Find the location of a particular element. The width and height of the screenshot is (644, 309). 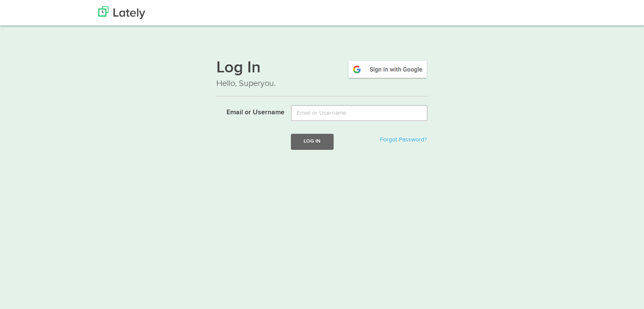

img: Lately is located at coordinates (122, 13).